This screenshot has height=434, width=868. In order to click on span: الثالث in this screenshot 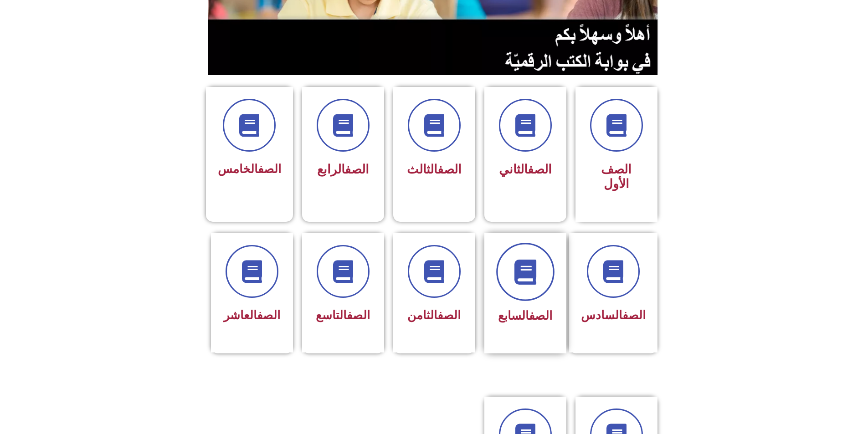, I will do `click(434, 169)`.